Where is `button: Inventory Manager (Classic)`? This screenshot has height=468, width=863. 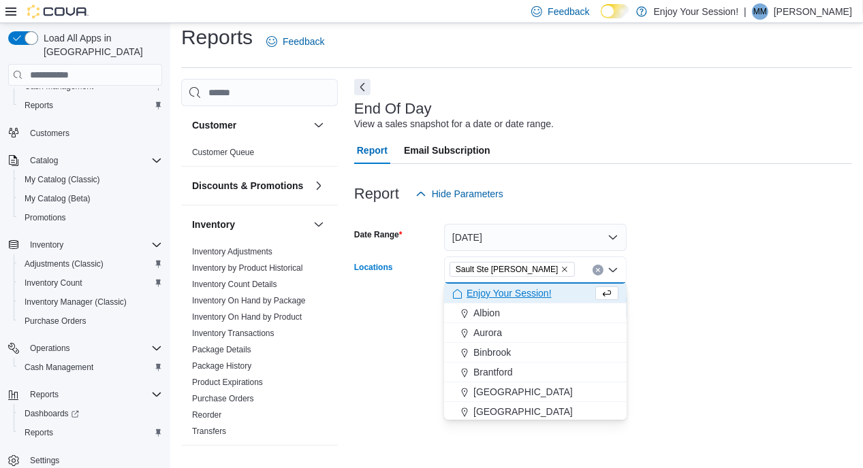
button: Inventory Manager (Classic) is located at coordinates (91, 302).